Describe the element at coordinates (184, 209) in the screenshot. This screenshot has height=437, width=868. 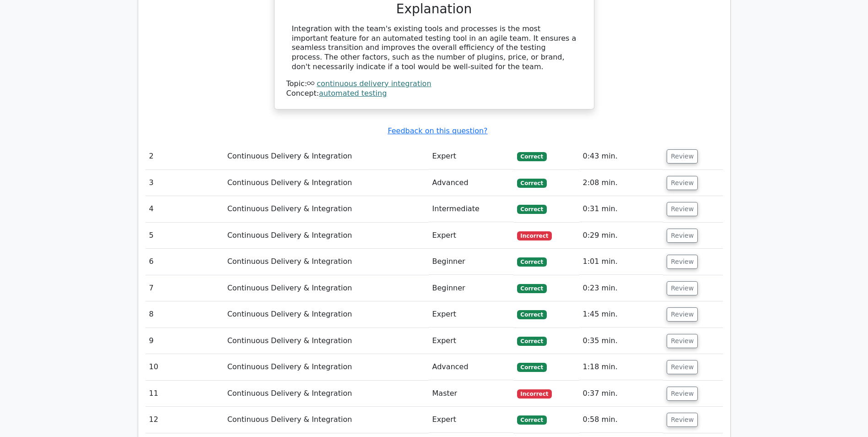
I see `td: 4` at that location.